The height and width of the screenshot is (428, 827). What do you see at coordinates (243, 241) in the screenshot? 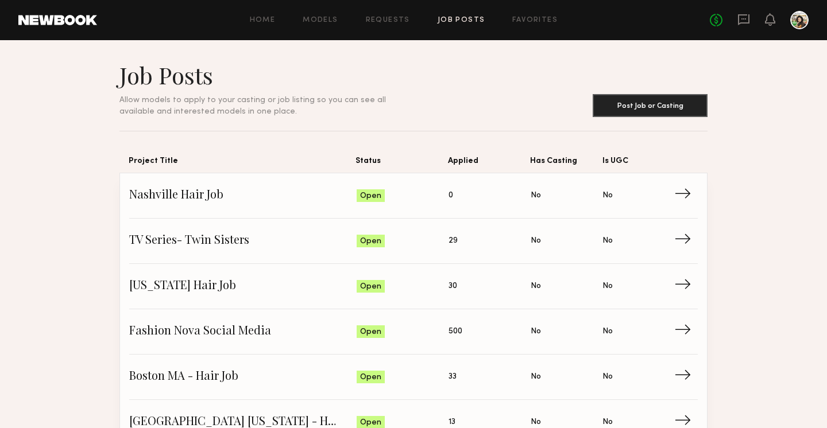
I see `span: TV Series- Twin Sisters` at bounding box center [243, 241].